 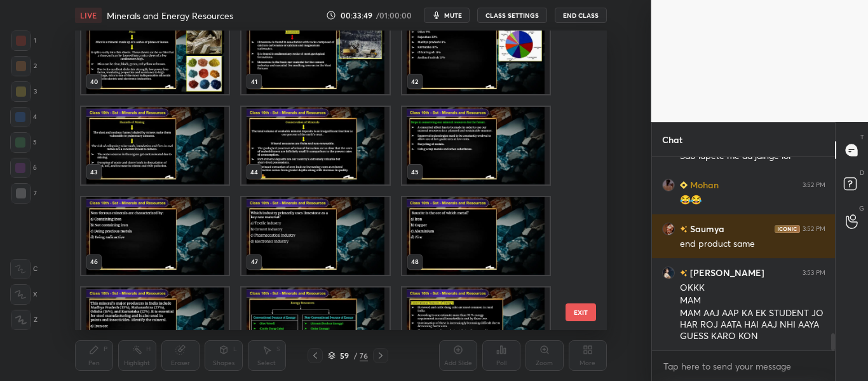 What do you see at coordinates (581, 15) in the screenshot?
I see `button: End Class` at bounding box center [581, 15].